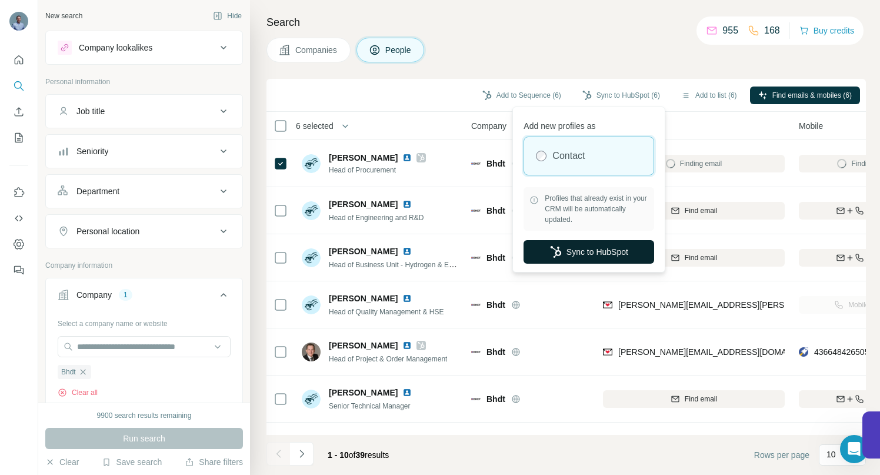  What do you see at coordinates (568, 156) in the screenshot?
I see `label: Contact` at bounding box center [568, 156].